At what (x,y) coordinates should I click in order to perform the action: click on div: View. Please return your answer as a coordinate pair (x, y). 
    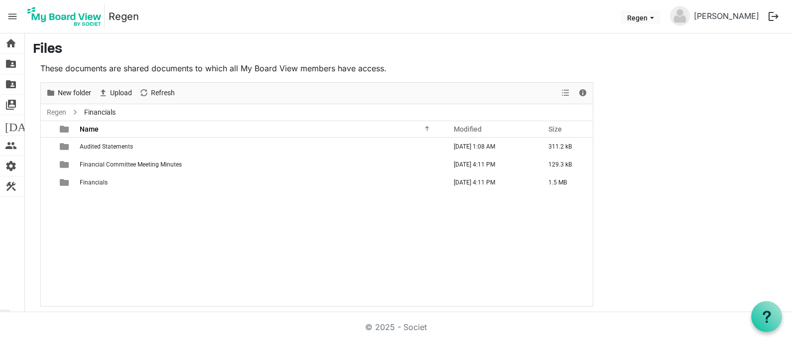
    Looking at the image, I should click on (566, 93).